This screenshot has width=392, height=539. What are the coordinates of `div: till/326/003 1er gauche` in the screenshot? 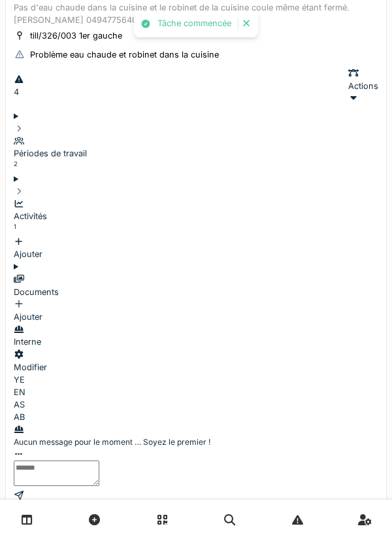 It's located at (76, 35).